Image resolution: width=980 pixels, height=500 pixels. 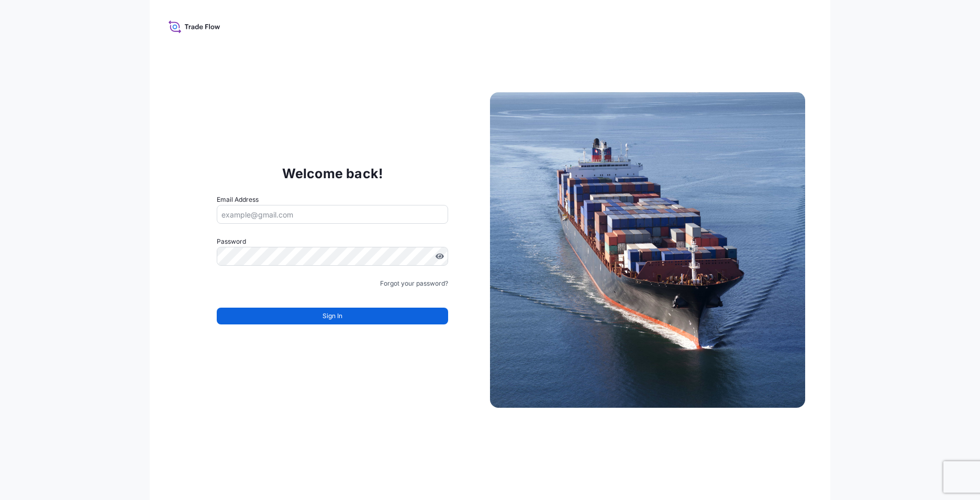 I want to click on label: Password, so click(x=332, y=242).